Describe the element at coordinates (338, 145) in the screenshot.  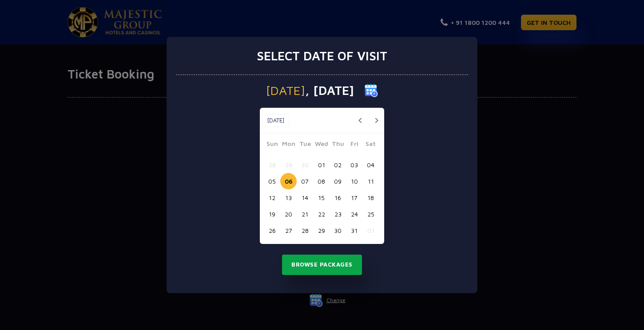
I see `span: Thu` at that location.